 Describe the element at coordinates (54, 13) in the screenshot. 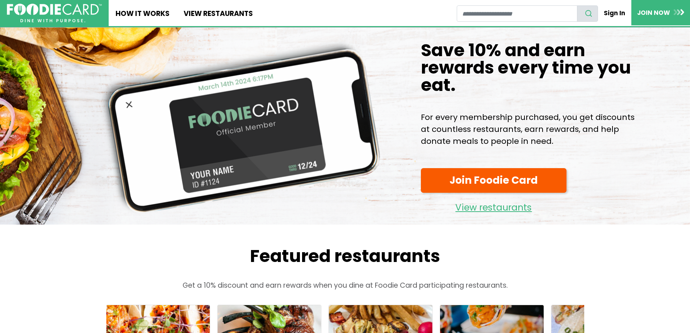

I see `img: FoodieCard; Eat, Drink, Save, Donate` at that location.